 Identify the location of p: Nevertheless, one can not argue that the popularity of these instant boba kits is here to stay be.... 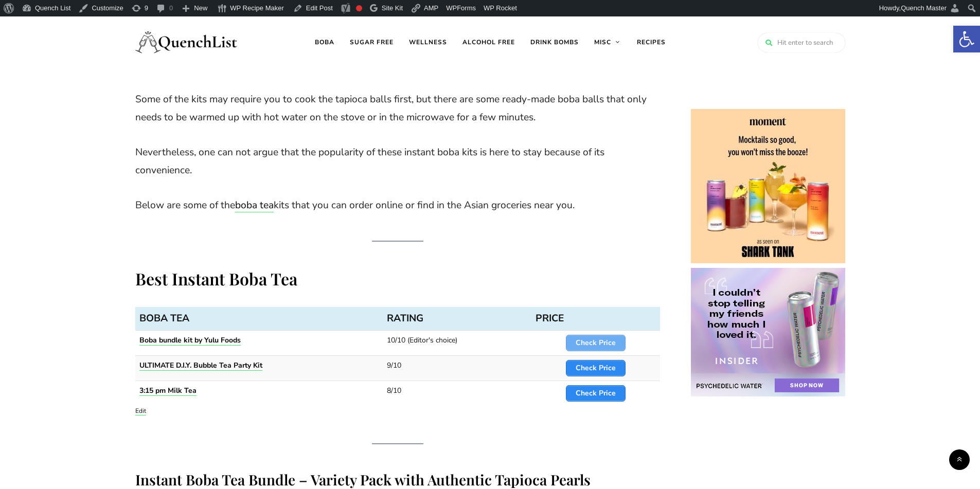
(397, 161).